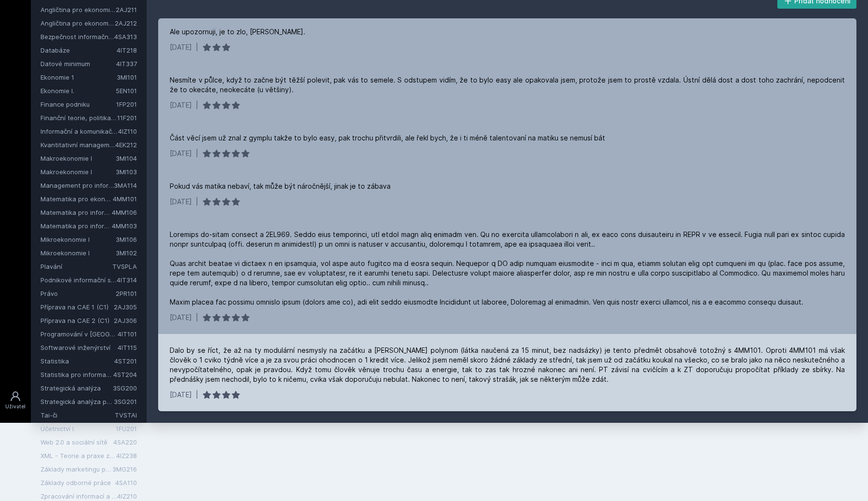 The width and height of the screenshot is (868, 501). I want to click on div: Nesmíte v půlce, když to začne být těžší polevit, pak vás to semele. S odstupem vidím, že to bylo..., so click(507, 85).